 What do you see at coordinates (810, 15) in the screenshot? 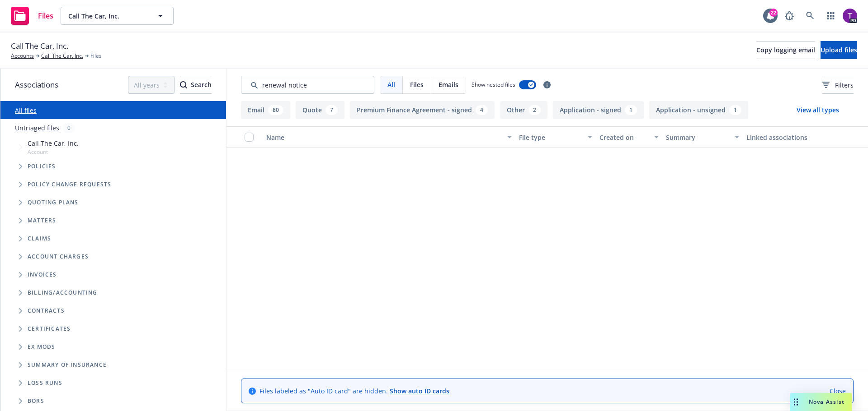
I see `a: Search` at bounding box center [810, 15].